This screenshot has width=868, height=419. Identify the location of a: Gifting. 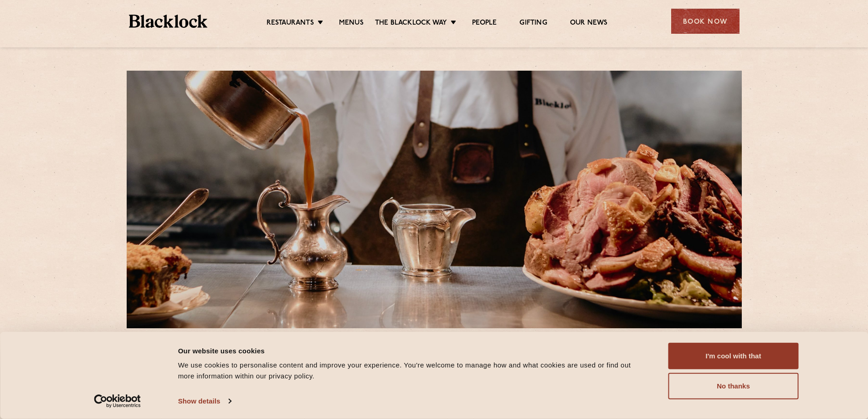
(533, 24).